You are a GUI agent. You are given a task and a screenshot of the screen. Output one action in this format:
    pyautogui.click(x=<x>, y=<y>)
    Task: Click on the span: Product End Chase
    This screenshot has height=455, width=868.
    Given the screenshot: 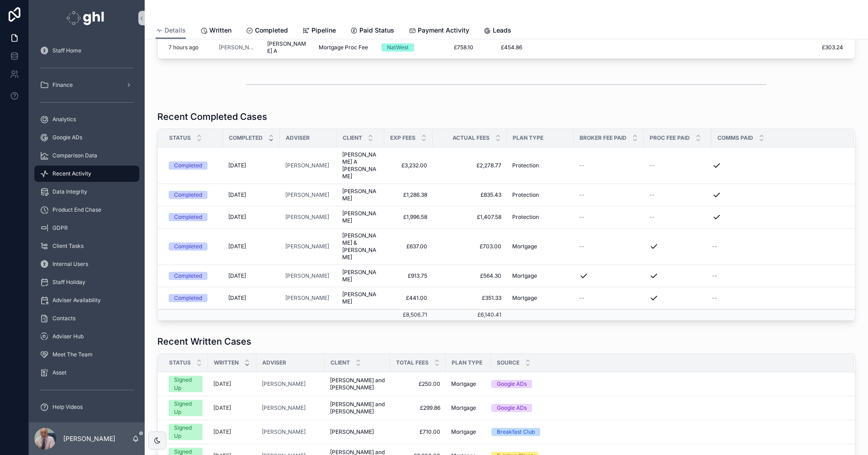 What is the action you would take?
    pyautogui.click(x=77, y=210)
    